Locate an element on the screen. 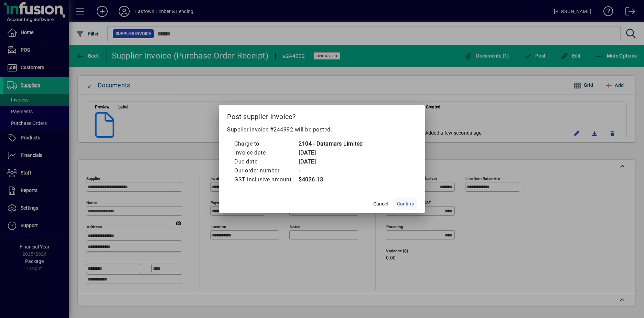 The width and height of the screenshot is (644, 318). td: GST inclusive amount is located at coordinates (266, 180).